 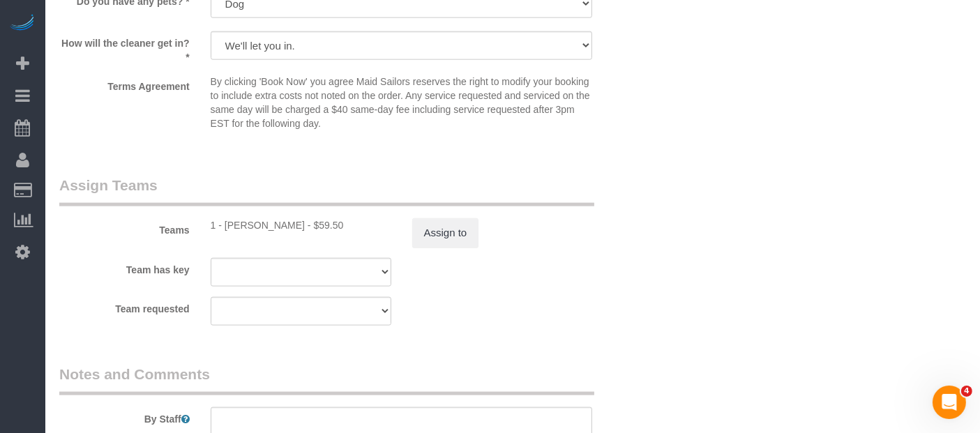 I want to click on button: Assign to, so click(x=446, y=233).